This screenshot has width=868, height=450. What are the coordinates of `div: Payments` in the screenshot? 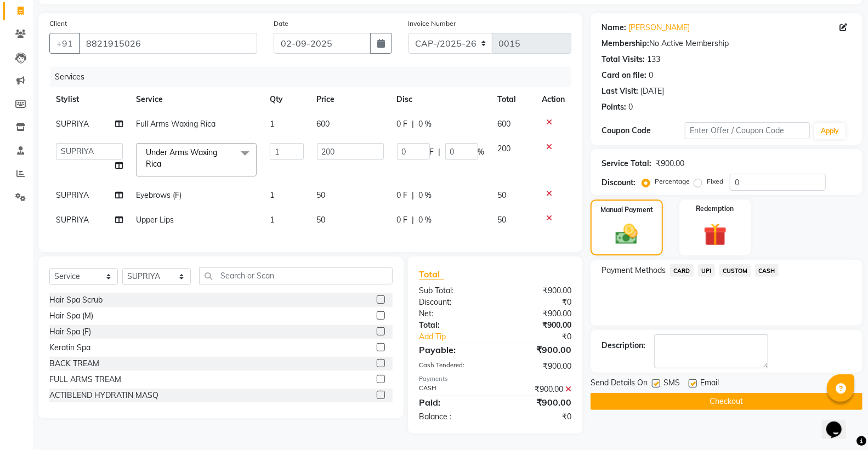 It's located at (495, 379).